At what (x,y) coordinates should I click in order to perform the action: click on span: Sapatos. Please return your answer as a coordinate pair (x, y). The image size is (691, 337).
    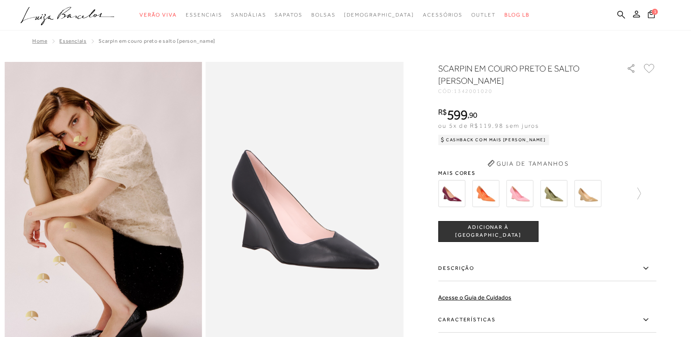
    Looking at the image, I should click on (288, 15).